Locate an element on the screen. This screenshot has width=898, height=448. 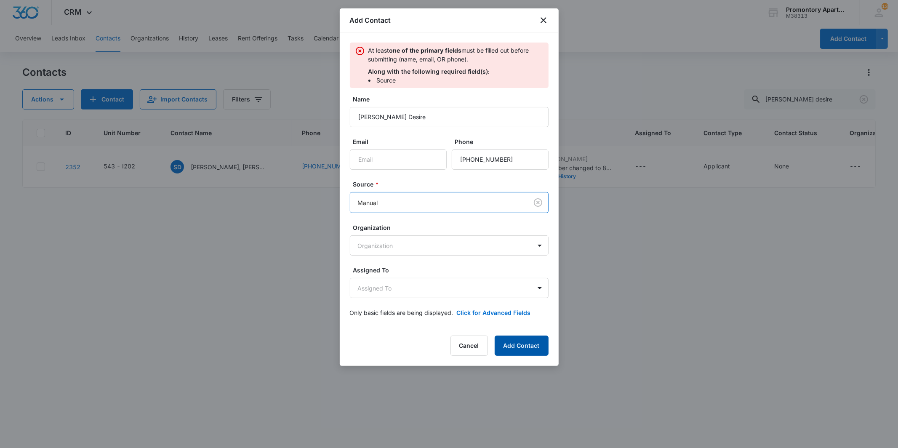
input: Phone is located at coordinates (500, 160).